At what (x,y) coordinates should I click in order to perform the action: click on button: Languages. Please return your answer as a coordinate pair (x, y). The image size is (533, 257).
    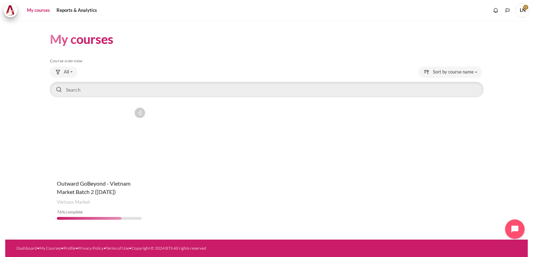
    Looking at the image, I should click on (508, 10).